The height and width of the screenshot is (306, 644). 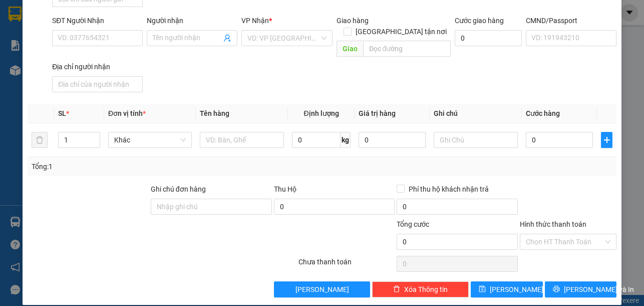 I want to click on span: Tổng cước, so click(x=412, y=224).